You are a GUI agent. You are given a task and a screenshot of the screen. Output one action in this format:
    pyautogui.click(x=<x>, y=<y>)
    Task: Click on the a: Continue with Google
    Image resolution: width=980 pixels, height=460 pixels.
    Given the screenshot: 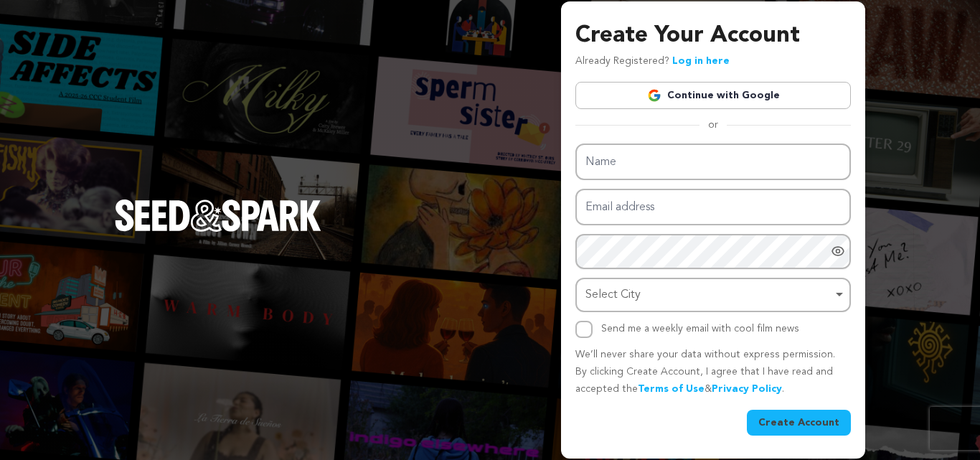 What is the action you would take?
    pyautogui.click(x=713, y=96)
    